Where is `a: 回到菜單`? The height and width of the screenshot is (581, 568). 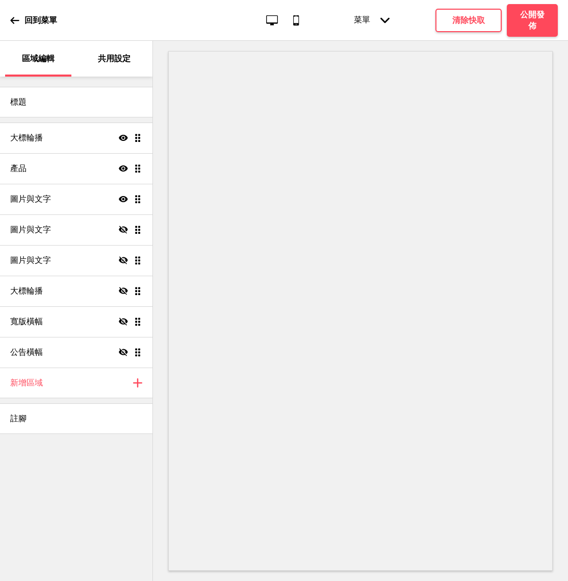
a: 回到菜單 is located at coordinates (34, 20).